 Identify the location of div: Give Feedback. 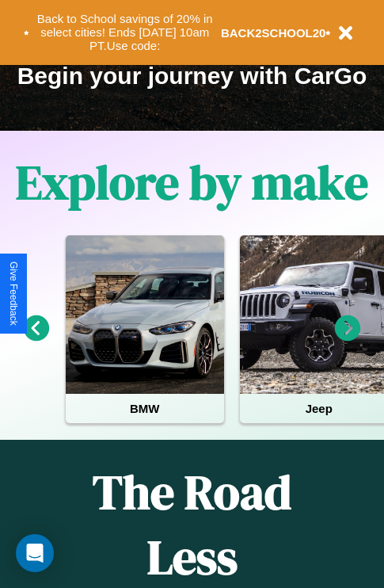
(13, 294).